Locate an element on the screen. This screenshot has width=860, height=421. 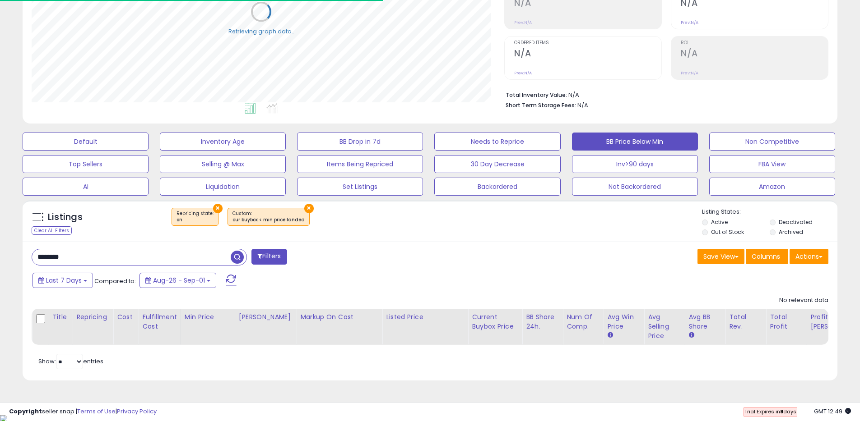
label: Deactivated is located at coordinates (795, 222).